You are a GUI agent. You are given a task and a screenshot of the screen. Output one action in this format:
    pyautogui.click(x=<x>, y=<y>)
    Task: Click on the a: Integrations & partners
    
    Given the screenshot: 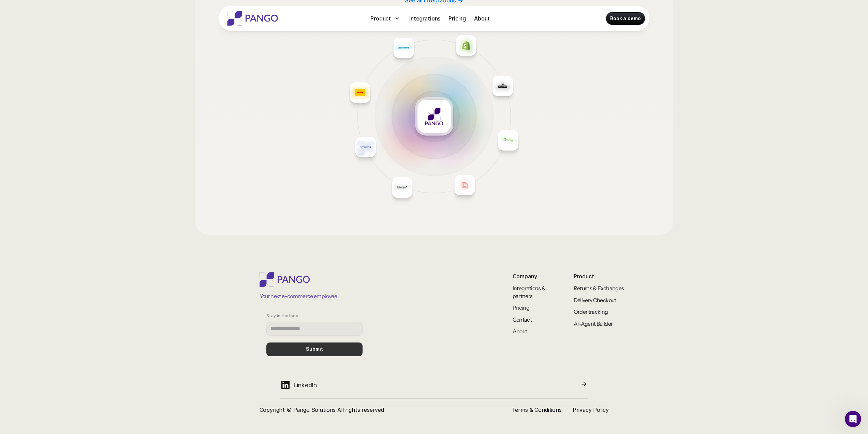 What is the action you would take?
    pyautogui.click(x=530, y=292)
    